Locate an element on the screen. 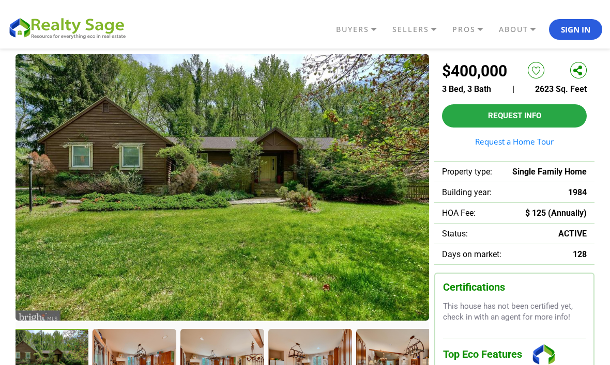 The image size is (610, 365). a: SELLERS is located at coordinates (420, 29).